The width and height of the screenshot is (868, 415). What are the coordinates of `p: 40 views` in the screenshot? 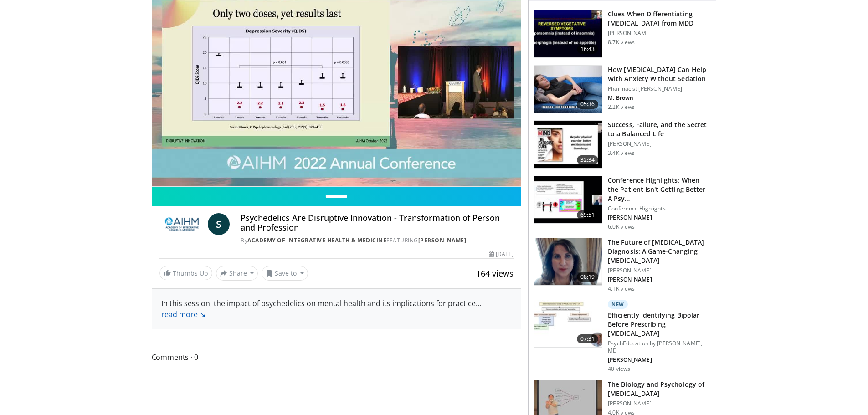 It's located at (619, 369).